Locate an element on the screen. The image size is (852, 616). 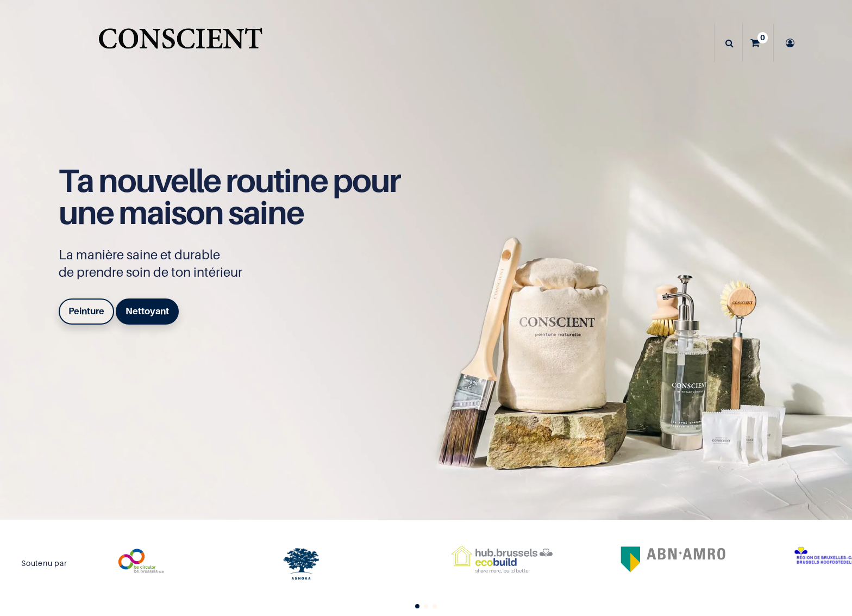
b: Peinture is located at coordinates (87, 311).